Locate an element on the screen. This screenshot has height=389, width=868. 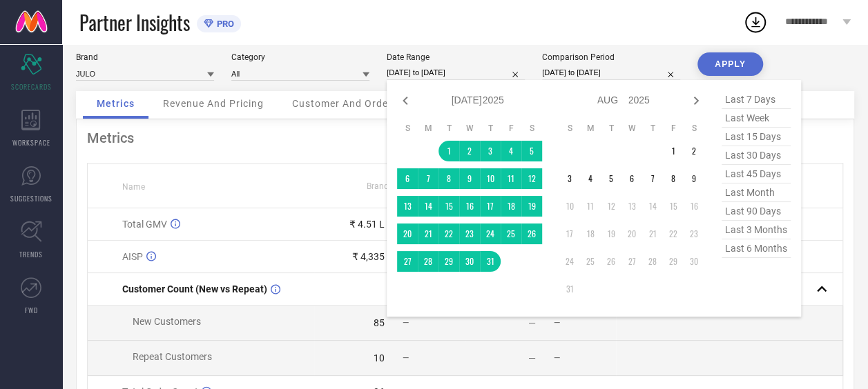
td: Sun Aug 17 2025 is located at coordinates (569, 234).